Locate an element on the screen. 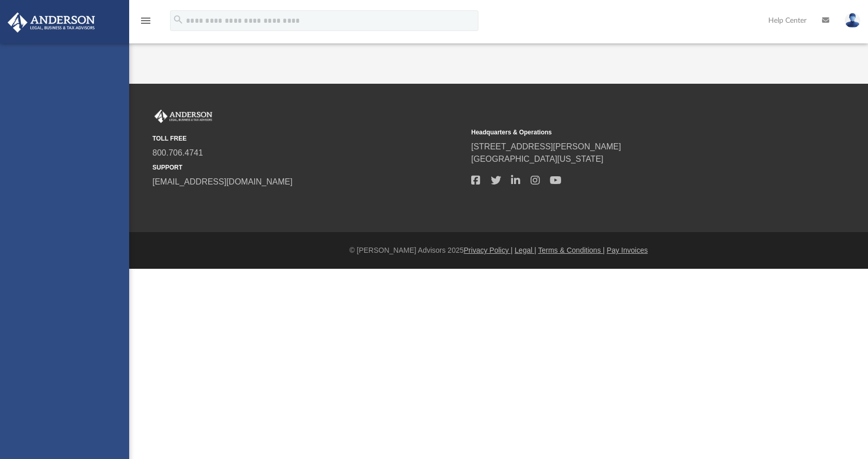  small: Headquarters & Operations is located at coordinates (627, 132).